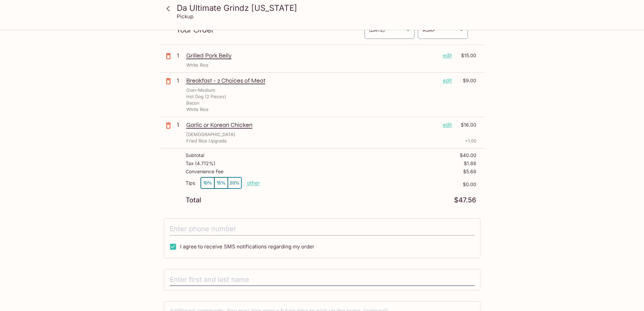 Image resolution: width=644 pixels, height=311 pixels. Describe the element at coordinates (206, 141) in the screenshot. I see `p: Fried Rice Upgrade` at that location.